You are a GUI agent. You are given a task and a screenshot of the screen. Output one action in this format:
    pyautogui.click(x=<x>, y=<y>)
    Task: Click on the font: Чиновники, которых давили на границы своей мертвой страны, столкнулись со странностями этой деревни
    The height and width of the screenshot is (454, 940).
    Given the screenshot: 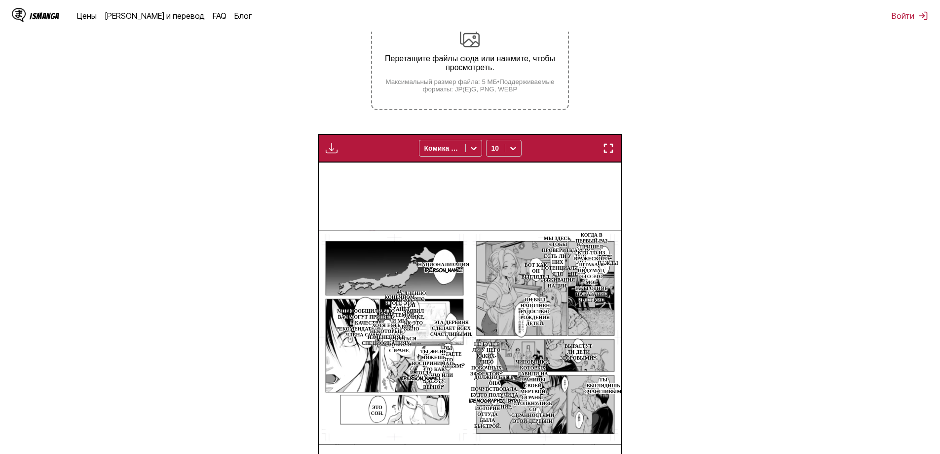 What is the action you would take?
    pyautogui.click(x=533, y=390)
    